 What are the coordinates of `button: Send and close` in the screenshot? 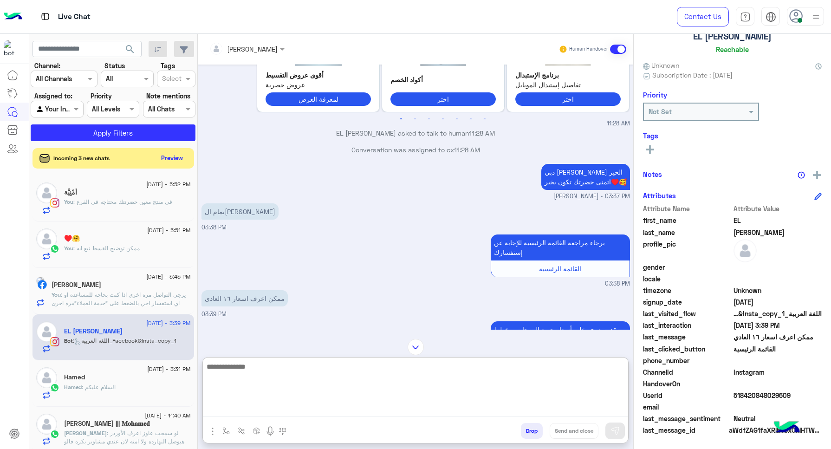 It's located at (574, 431).